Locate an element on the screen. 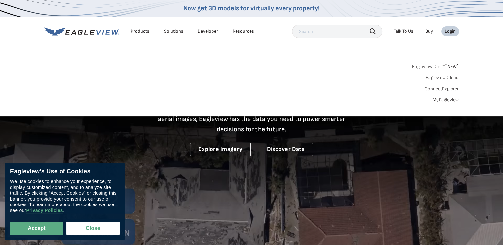 This screenshot has height=245, width=503. div: Products is located at coordinates (140, 31).